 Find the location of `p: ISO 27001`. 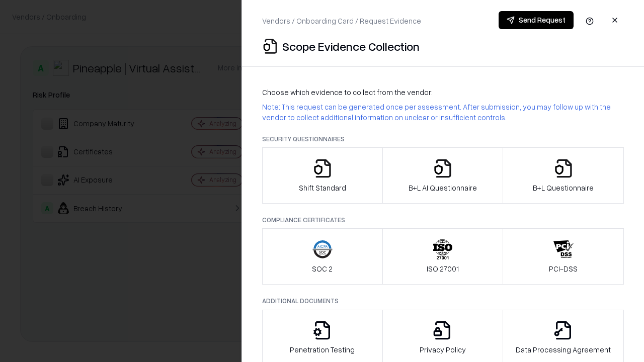

p: ISO 27001 is located at coordinates (443, 268).